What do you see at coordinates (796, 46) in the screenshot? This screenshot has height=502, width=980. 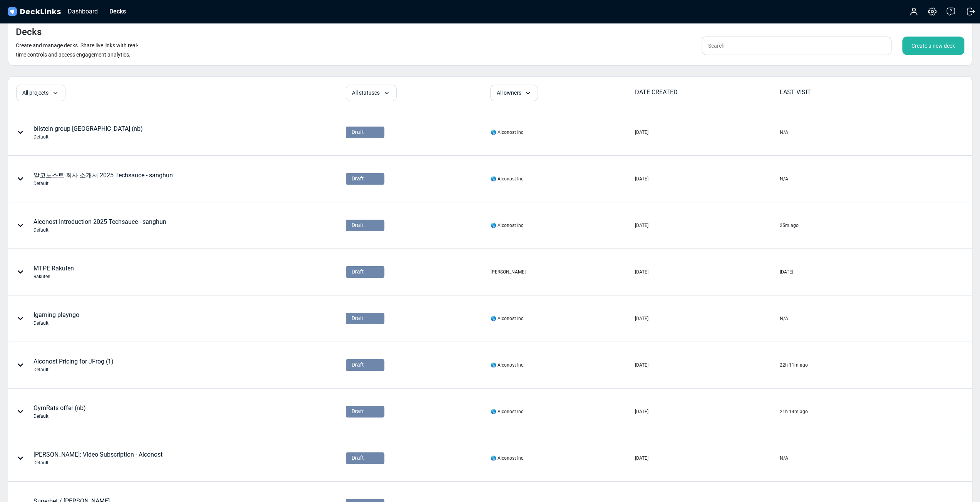 I see `input: Search` at bounding box center [796, 46].